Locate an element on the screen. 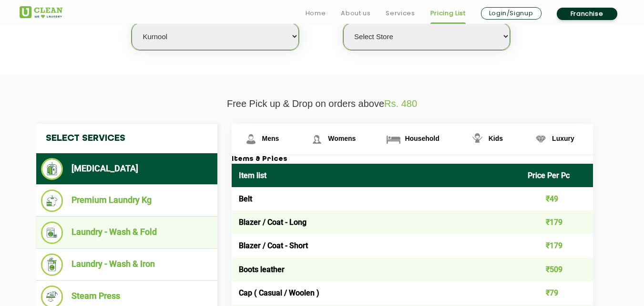  h4: Select Services is located at coordinates (127, 139).